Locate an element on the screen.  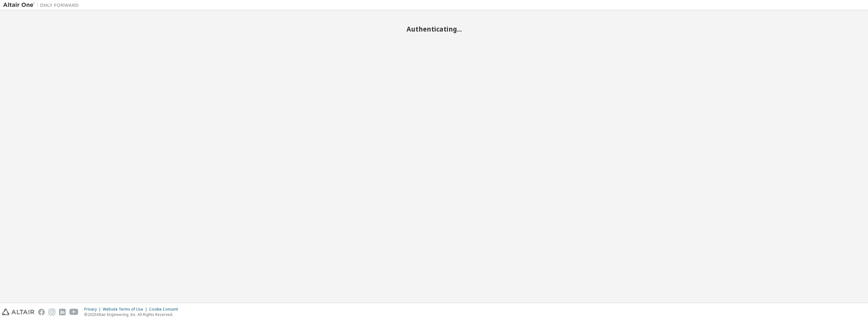
div: Cookie Consent is located at coordinates (165, 309).